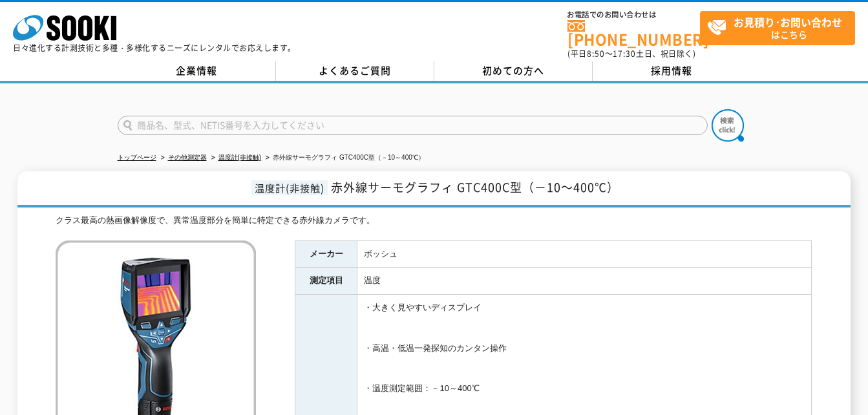 The image size is (868, 415). I want to click on td: ボッシュ, so click(584, 254).